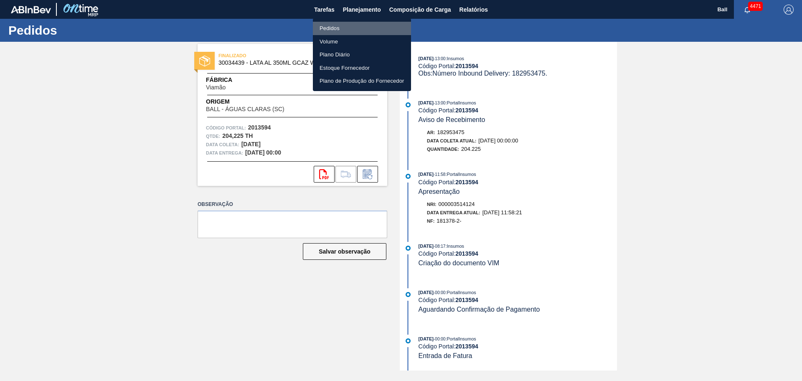 Image resolution: width=802 pixels, height=381 pixels. I want to click on li: Volume, so click(362, 42).